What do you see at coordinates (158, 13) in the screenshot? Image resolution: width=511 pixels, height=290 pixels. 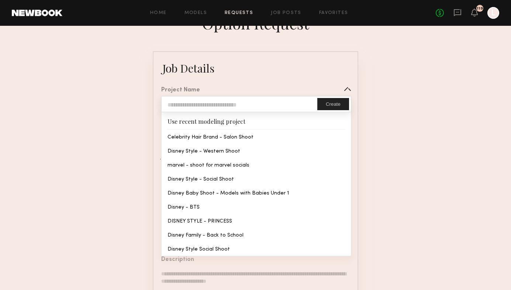 I see `a: Home` at bounding box center [158, 13].